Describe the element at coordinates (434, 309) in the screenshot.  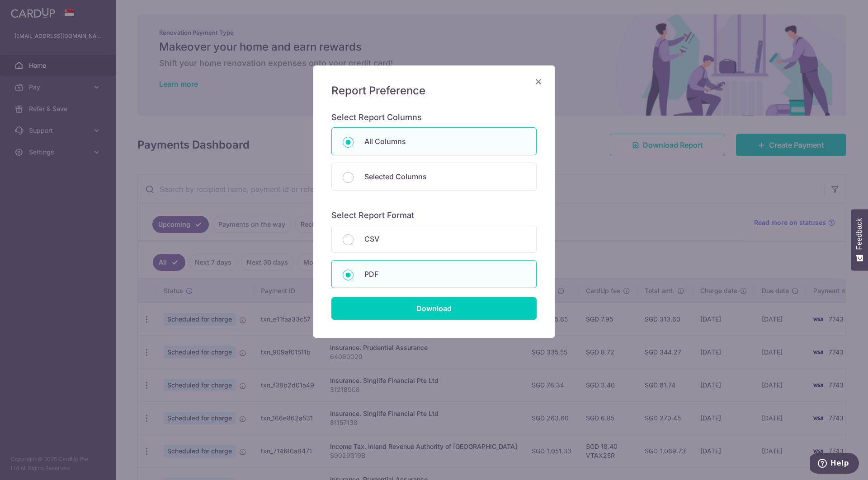
I see `input: Download` at that location.